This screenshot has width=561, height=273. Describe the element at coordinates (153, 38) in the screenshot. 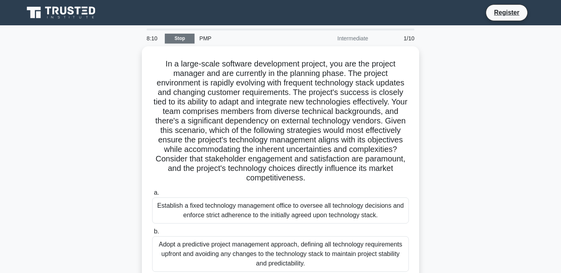

I see `div: 8:10` at that location.